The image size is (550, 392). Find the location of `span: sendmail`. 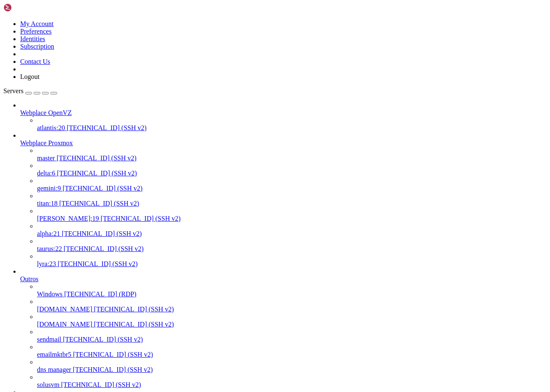

span: sendmail is located at coordinates (49, 339).